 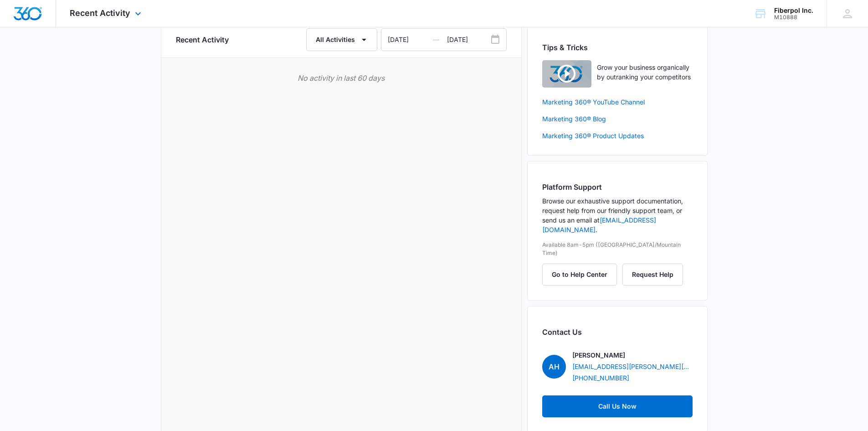 I want to click on a: Go to Help Center, so click(x=583, y=274).